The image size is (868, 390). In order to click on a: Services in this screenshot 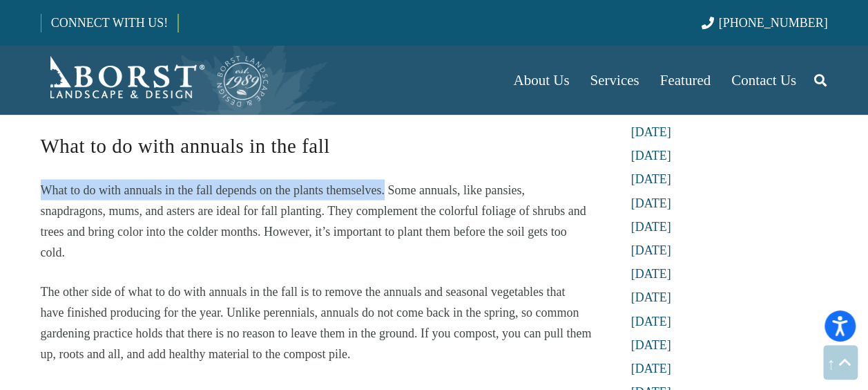, I will do `click(614, 80)`.